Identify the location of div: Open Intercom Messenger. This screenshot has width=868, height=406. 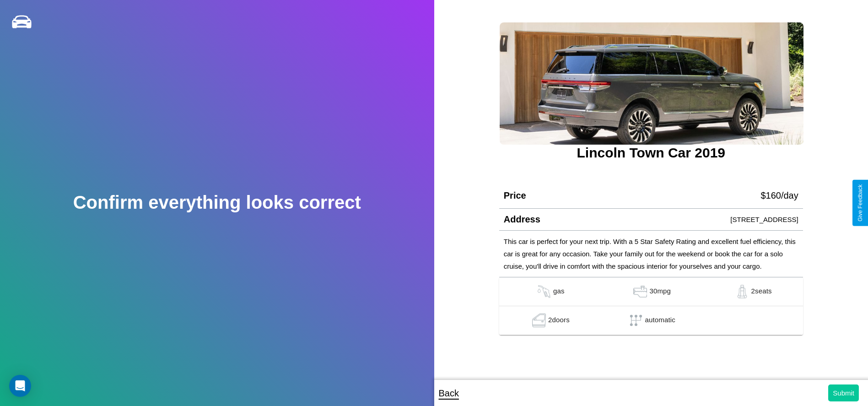
(20, 386).